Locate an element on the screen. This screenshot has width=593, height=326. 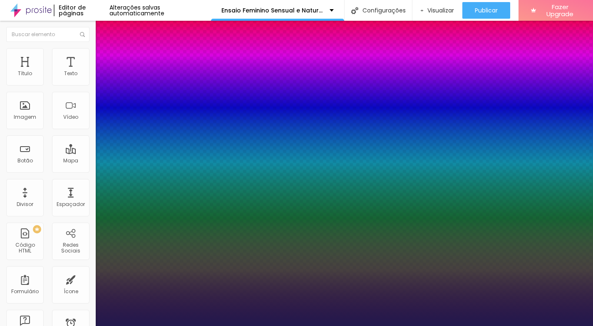
div: Título is located at coordinates (25, 74).